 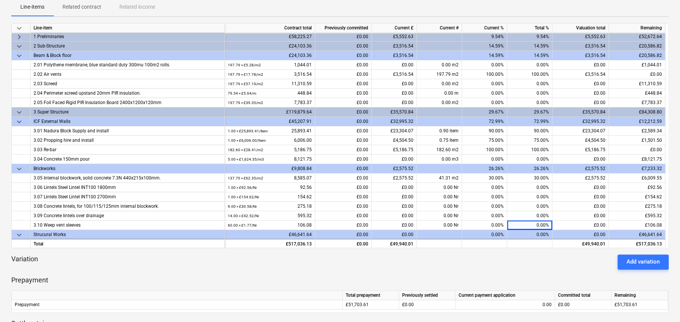 What do you see at coordinates (643, 261) in the screenshot?
I see `div: Add variation` at bounding box center [643, 261].